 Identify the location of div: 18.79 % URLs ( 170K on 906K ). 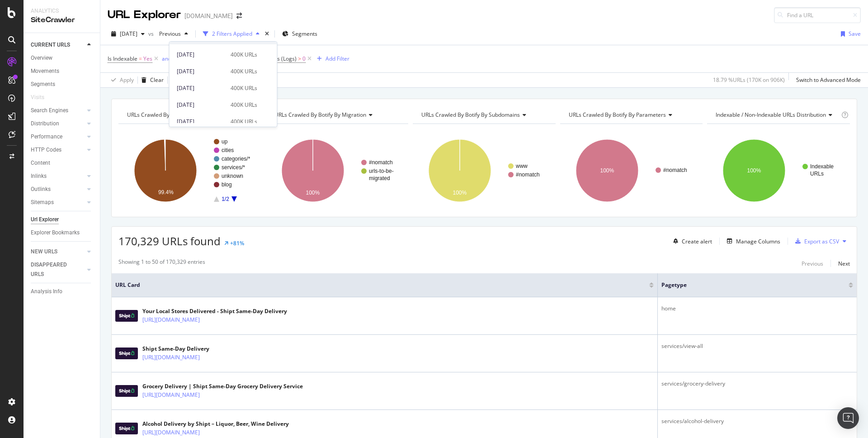
(748, 80).